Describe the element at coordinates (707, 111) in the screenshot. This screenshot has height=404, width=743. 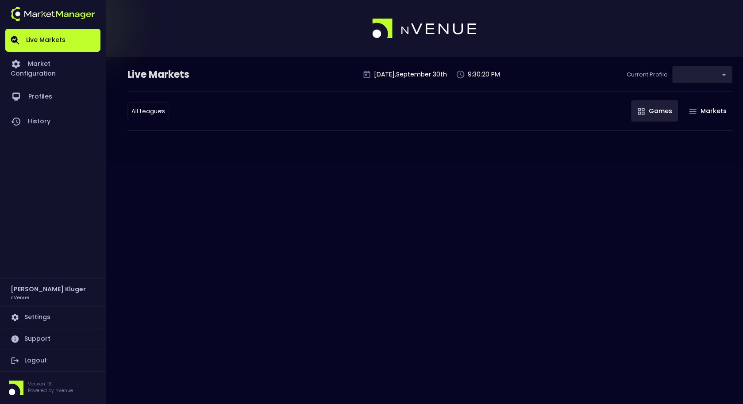
I see `button: Markets` at that location.